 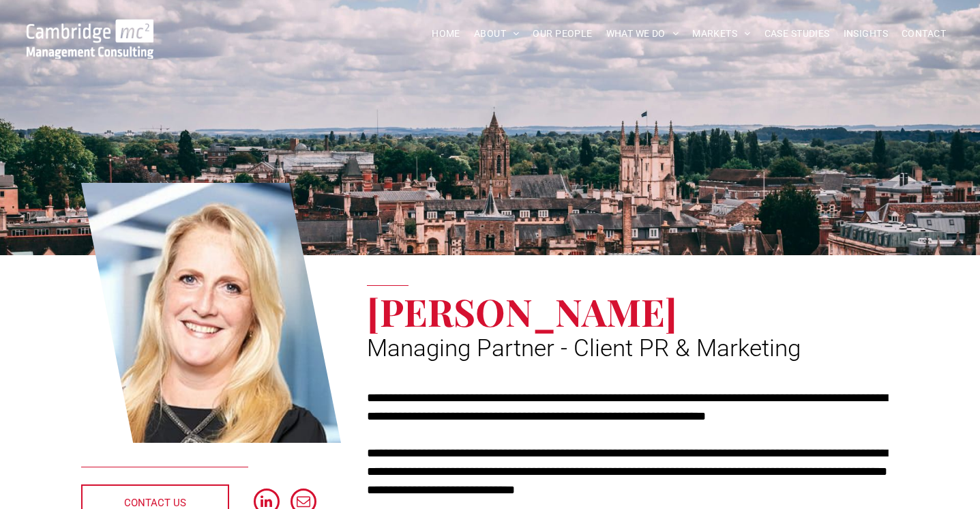 I want to click on a: MARKETS, so click(x=721, y=33).